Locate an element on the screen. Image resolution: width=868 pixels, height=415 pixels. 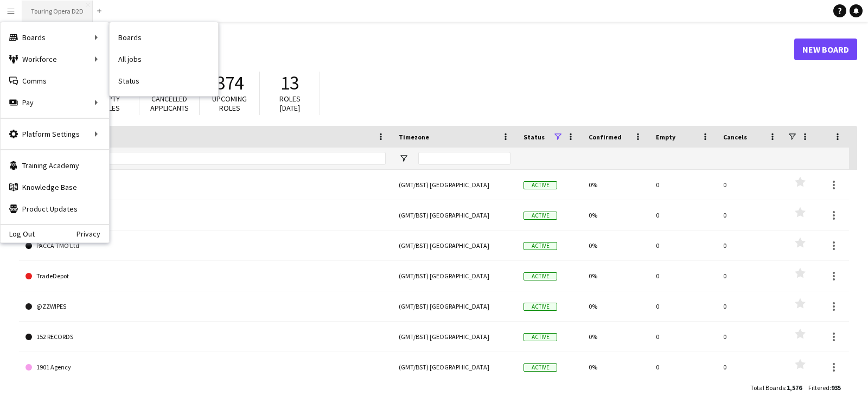
div: Workforce is located at coordinates (55, 59).